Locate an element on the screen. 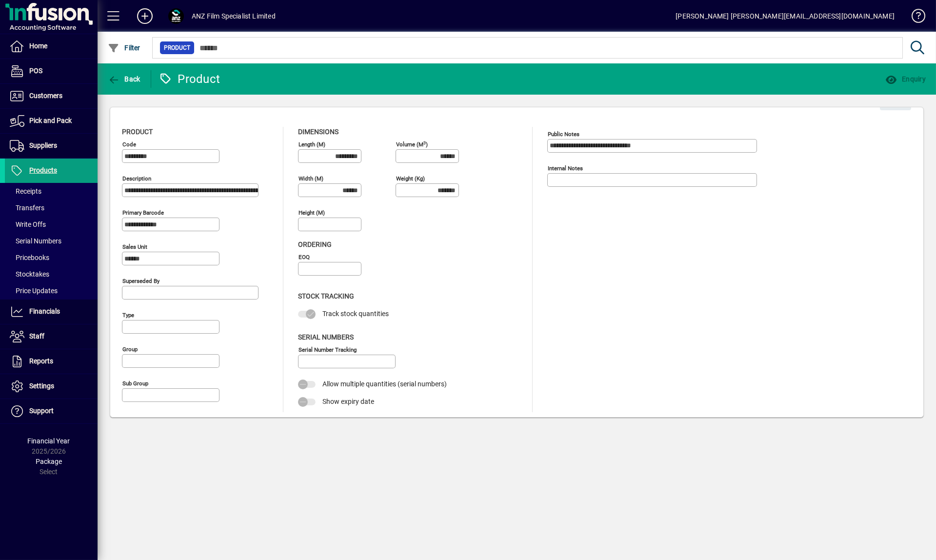 The height and width of the screenshot is (560, 936). span: Financial Year is located at coordinates (49, 441).